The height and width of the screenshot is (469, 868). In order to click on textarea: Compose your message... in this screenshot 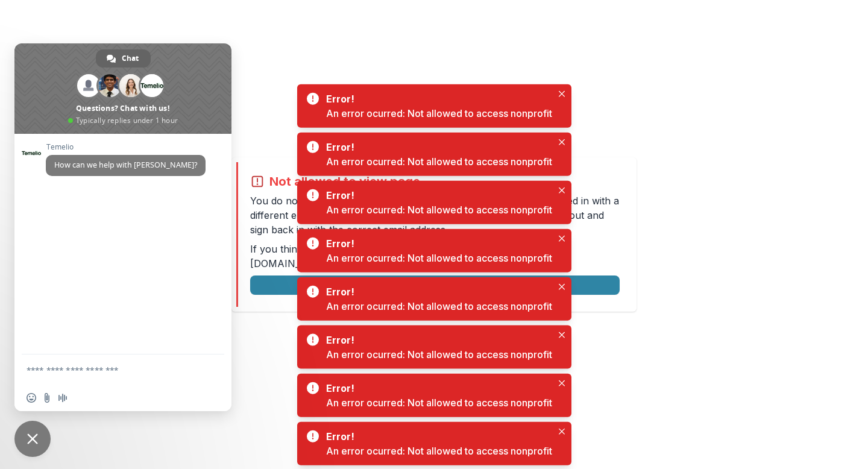, I will do `click(110, 370)`.